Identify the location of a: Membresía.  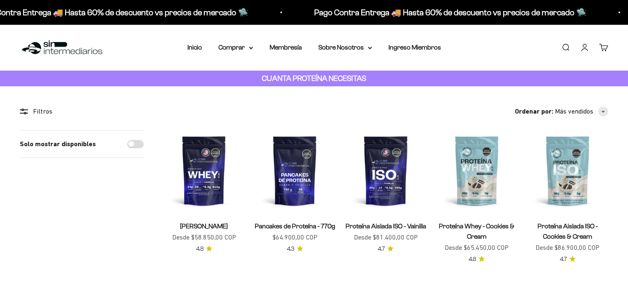
(286, 47).